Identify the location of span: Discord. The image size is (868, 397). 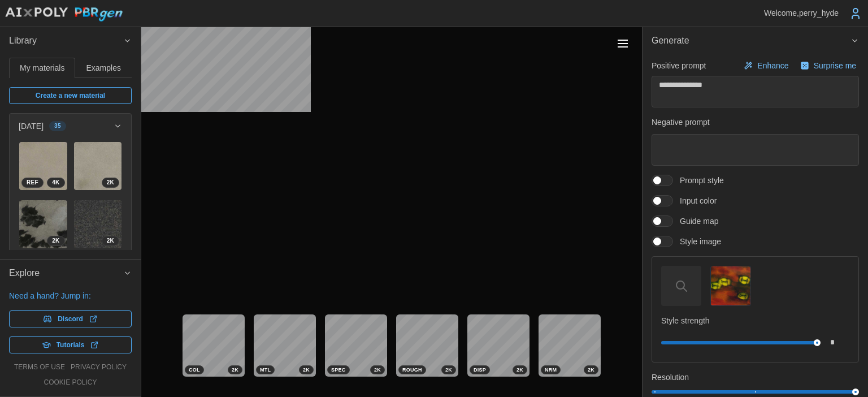
(70, 319).